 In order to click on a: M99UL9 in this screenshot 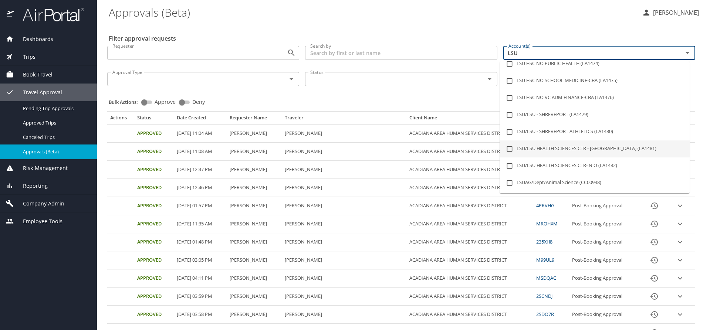, I will do `click(545, 260)`.